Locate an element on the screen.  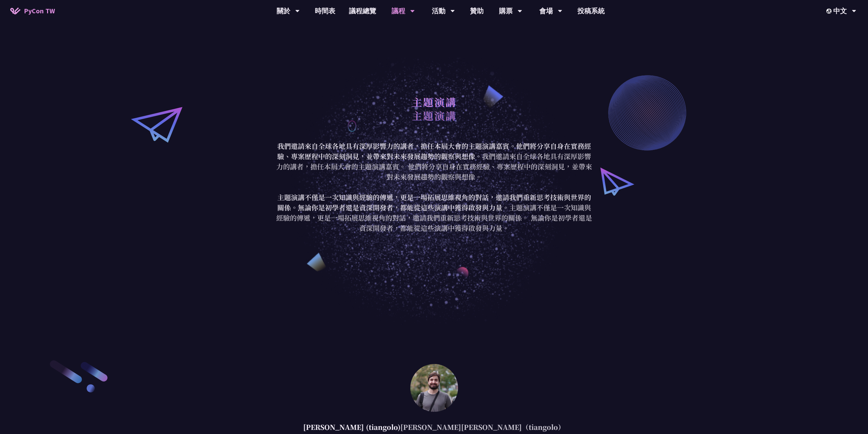
img: Locale Icon is located at coordinates (830, 11).